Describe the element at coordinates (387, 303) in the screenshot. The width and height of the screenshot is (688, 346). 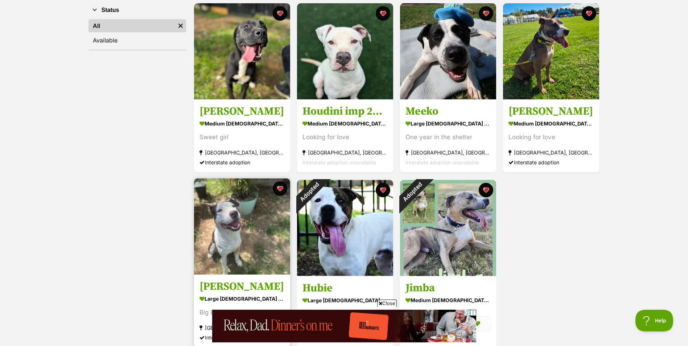
I see `span: Close` at that location.